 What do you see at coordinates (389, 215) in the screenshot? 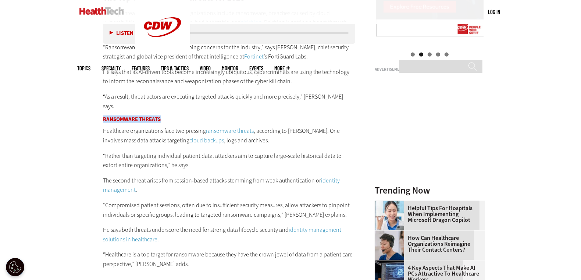
I see `img: Doctor using phone to dictate to tablet` at bounding box center [389, 215].